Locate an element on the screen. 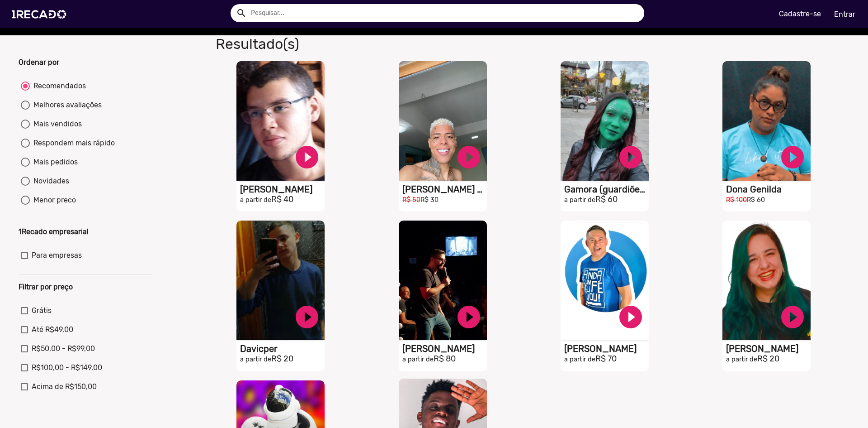  span: Grátis is located at coordinates (42, 311).